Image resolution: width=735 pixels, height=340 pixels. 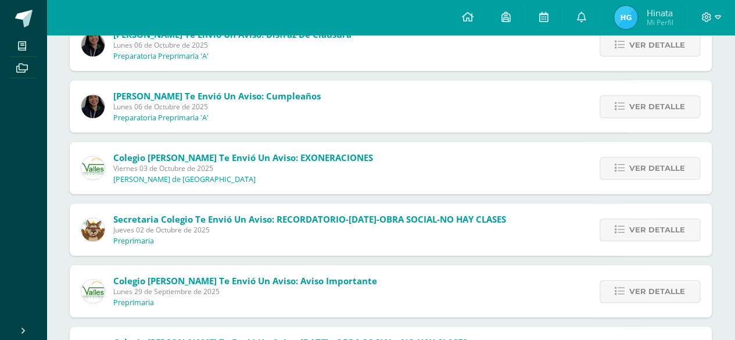 What do you see at coordinates (310, 230) in the screenshot?
I see `span: Jueves 02 de Octubre de 2025` at bounding box center [310, 230].